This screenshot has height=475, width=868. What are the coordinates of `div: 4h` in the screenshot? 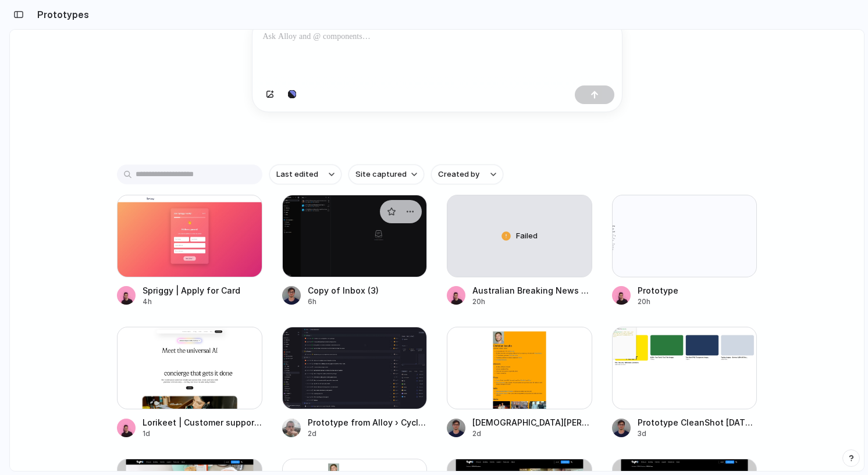 It's located at (192, 302).